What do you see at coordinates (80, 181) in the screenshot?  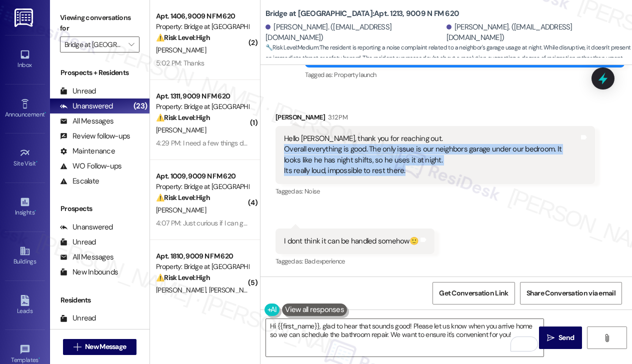 I see `div: Escalate` at bounding box center [80, 181].